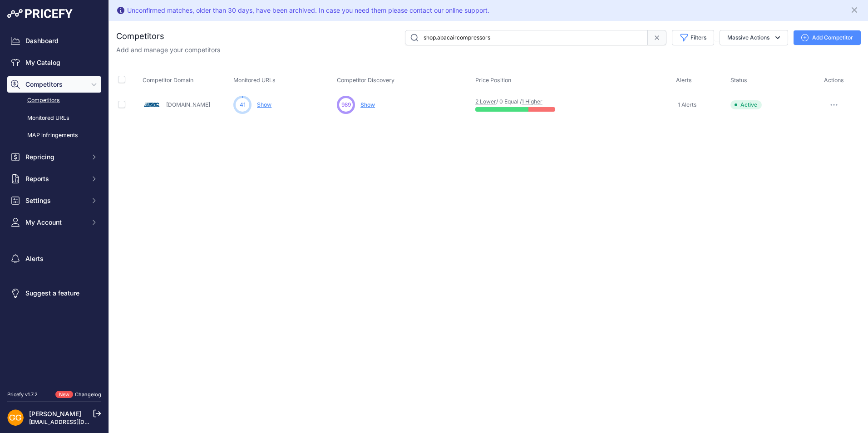 The image size is (868, 433). Describe the element at coordinates (264, 104) in the screenshot. I see `a: Show` at that location.